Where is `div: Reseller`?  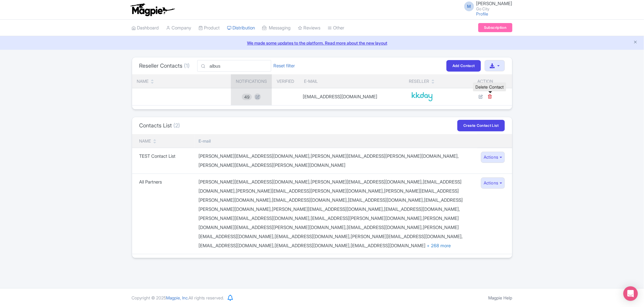
div: Reseller is located at coordinates (419, 81).